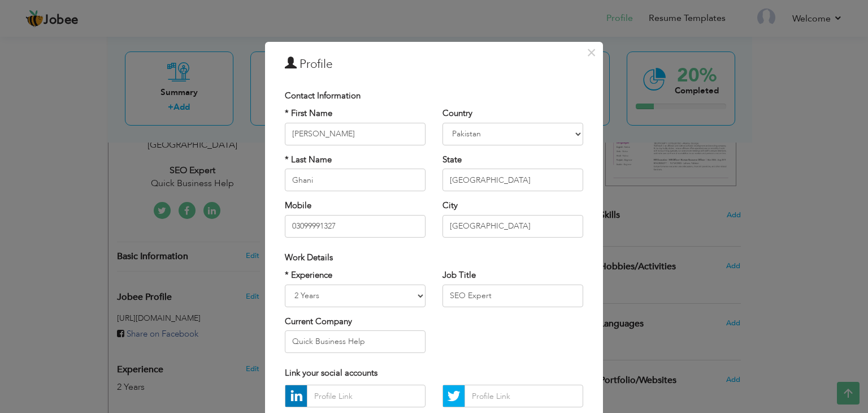 This screenshot has height=413, width=868. Describe the element at coordinates (450, 205) in the screenshot. I see `label: City` at that location.